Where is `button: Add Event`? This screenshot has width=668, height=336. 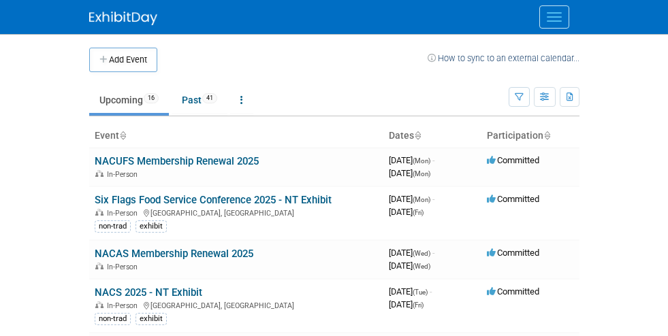 button: Add Event is located at coordinates (123, 60).